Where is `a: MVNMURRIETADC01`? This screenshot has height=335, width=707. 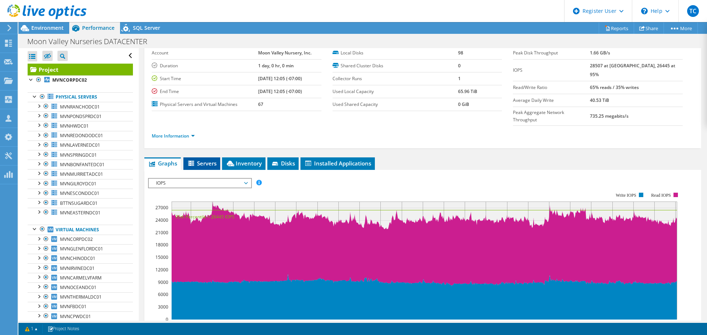 a: MVNMURRIETADC01 is located at coordinates (80, 174).